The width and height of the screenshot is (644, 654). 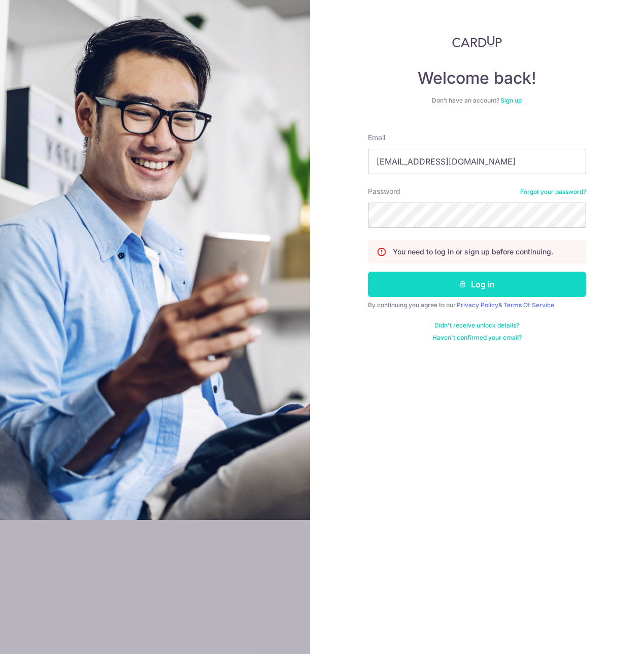 I want to click on div: By continuing you agree to our &, so click(x=477, y=305).